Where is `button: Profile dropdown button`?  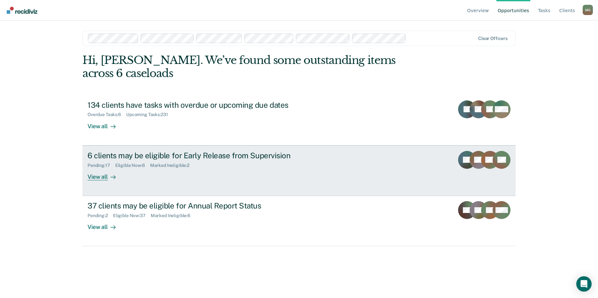 button: Profile dropdown button is located at coordinates (588, 10).